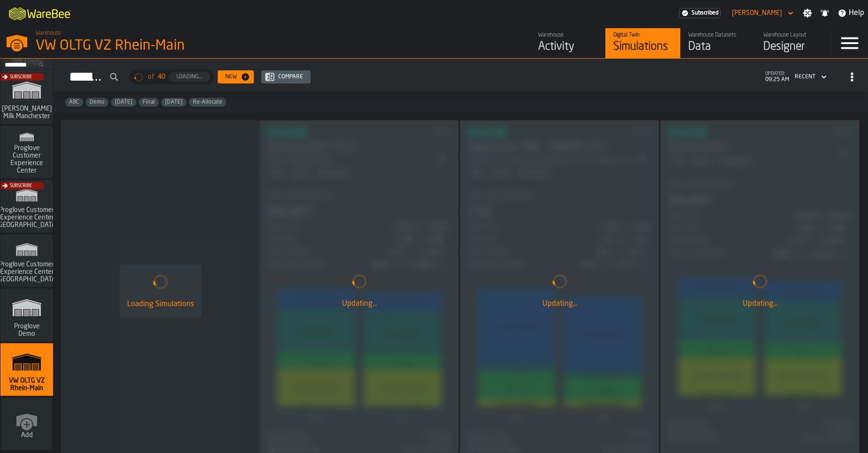 The image size is (868, 453). I want to click on div: Loading..., so click(189, 77).